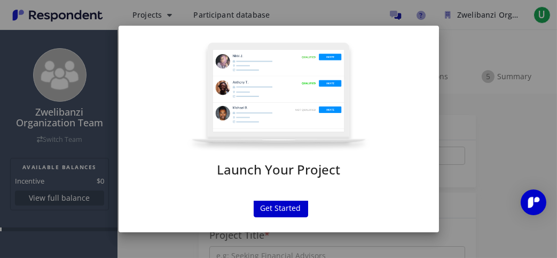  What do you see at coordinates (279, 129) in the screenshot?
I see `md-dialog: Launch Your ...` at bounding box center [279, 129].